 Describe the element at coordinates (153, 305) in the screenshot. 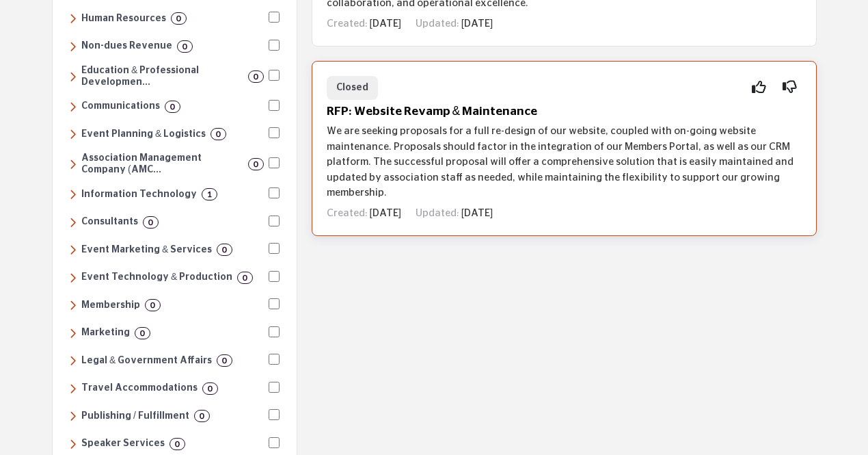

I see `div: 0 Results For Membership` at that location.